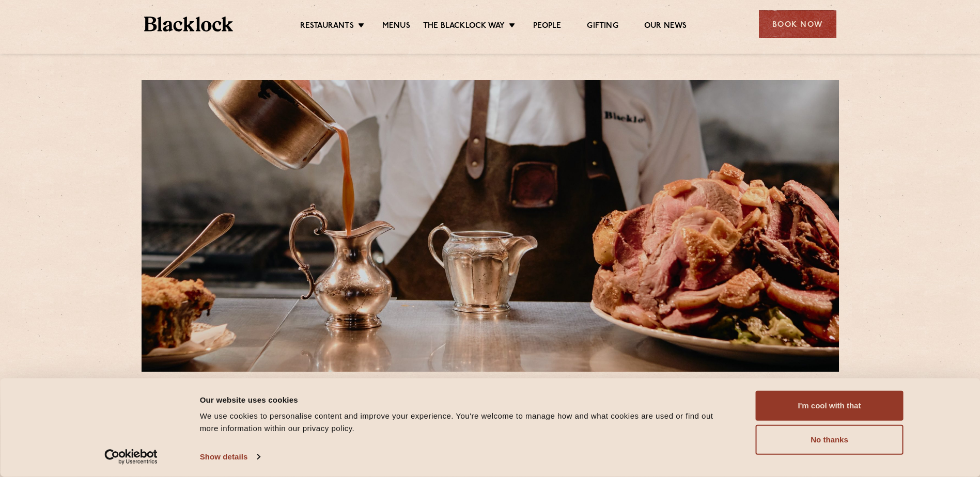  Describe the element at coordinates (189, 24) in the screenshot. I see `img: BL_Textured_Logo-footer-cropped.svg` at that location.